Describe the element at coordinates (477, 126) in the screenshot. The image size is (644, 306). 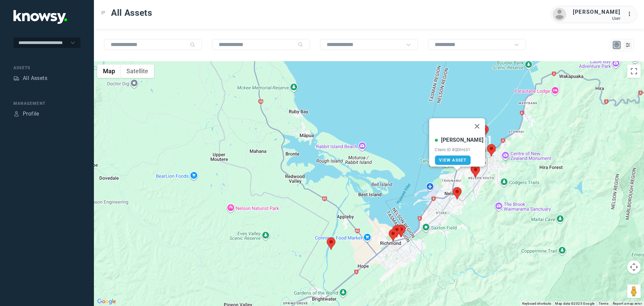
I see `button: Close` at that location.